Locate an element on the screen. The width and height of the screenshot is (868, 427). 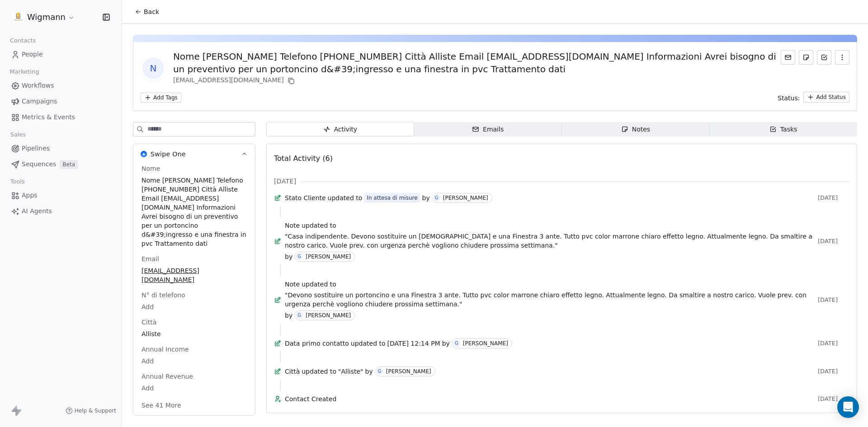
img: Swipe One is located at coordinates (144, 154).